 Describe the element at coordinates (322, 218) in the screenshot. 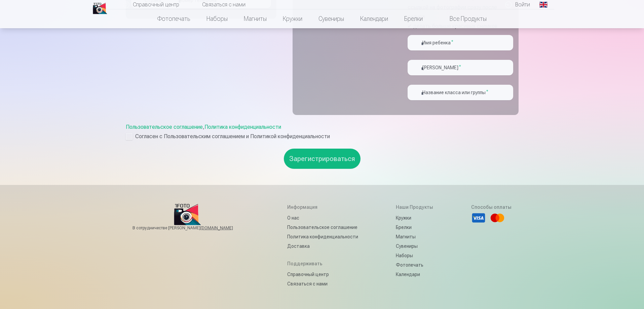

I see `a: О нас` at that location.